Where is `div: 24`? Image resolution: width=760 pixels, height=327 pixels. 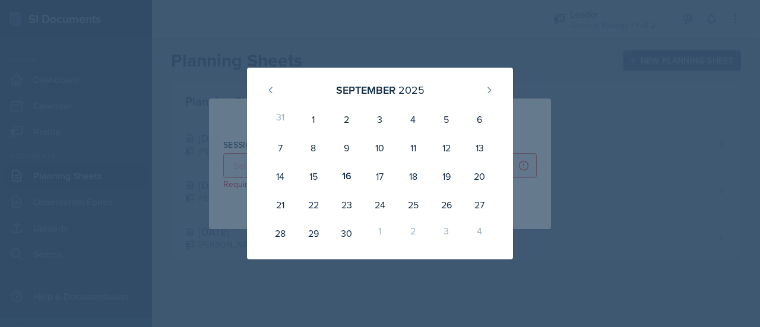
div: 24 is located at coordinates (380, 205).